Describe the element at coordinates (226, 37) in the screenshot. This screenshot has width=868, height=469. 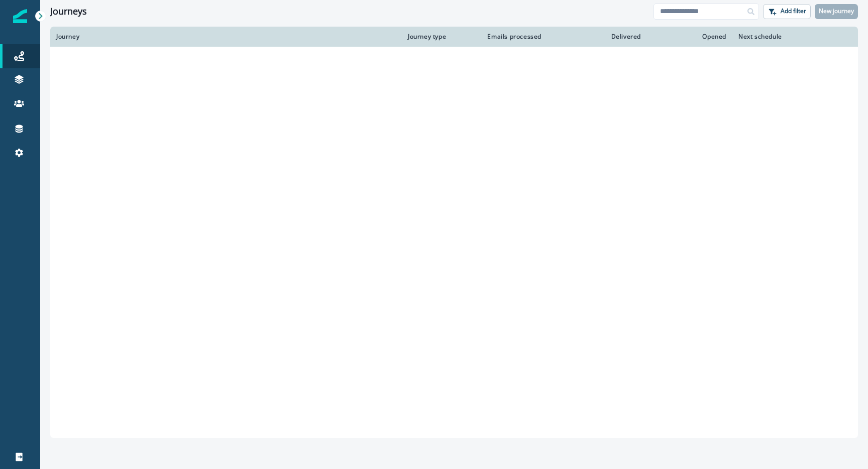
I see `div: Journey` at that location.